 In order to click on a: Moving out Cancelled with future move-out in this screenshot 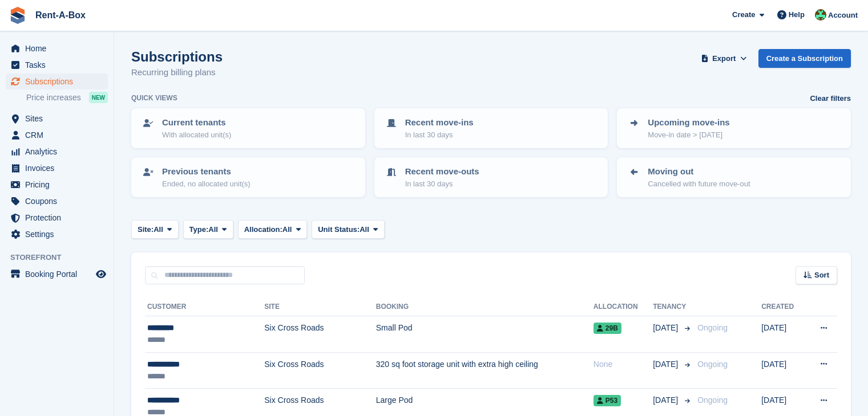, I will do `click(734, 177)`.